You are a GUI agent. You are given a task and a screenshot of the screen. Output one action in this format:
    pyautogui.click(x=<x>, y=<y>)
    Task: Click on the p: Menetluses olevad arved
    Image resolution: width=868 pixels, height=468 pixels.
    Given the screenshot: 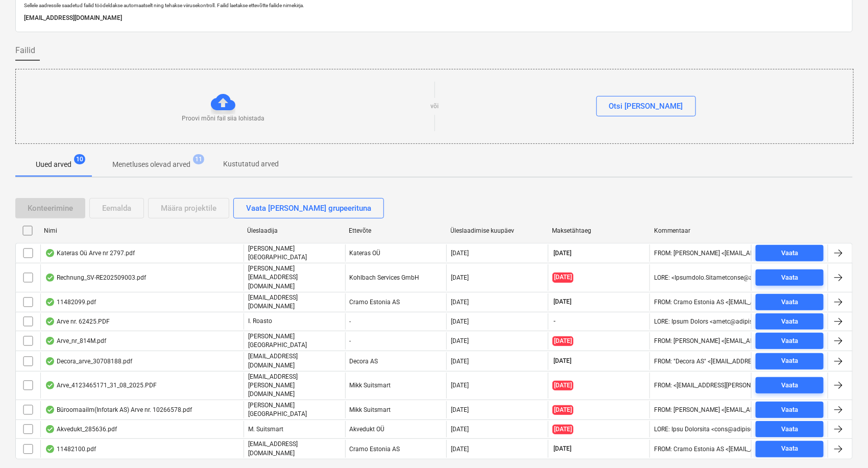 What is the action you would take?
    pyautogui.click(x=151, y=164)
    